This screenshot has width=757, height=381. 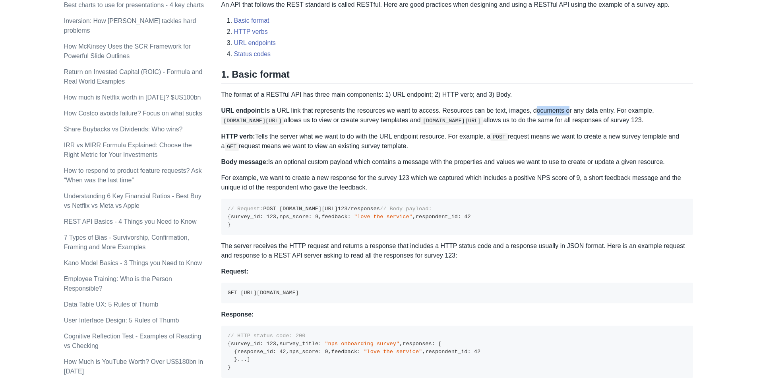 I want to click on span: // Body payload:, so click(x=406, y=208).